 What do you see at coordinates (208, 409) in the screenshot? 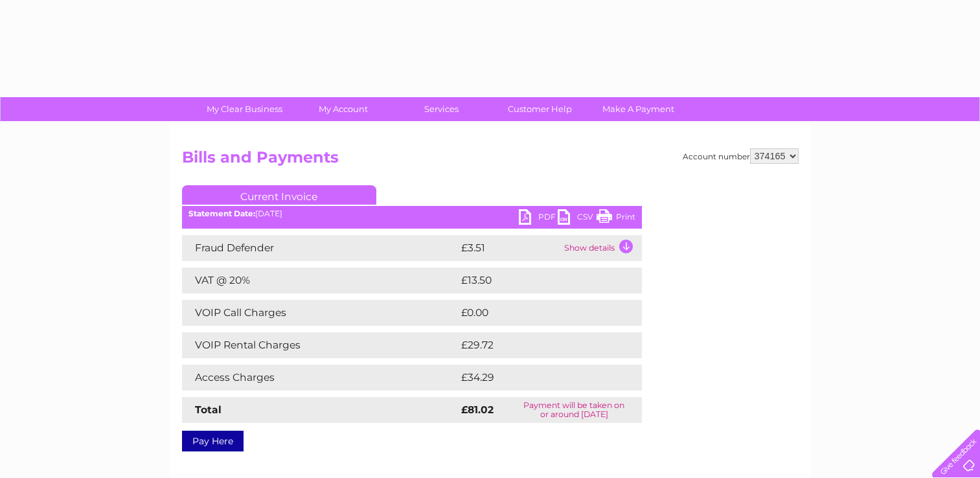
I see `strong: Total` at bounding box center [208, 409].